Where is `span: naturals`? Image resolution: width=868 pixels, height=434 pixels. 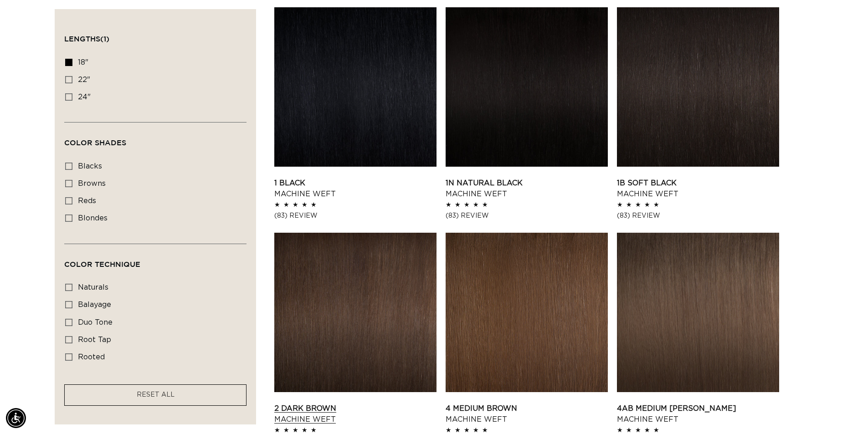 span: naturals is located at coordinates (93, 287).